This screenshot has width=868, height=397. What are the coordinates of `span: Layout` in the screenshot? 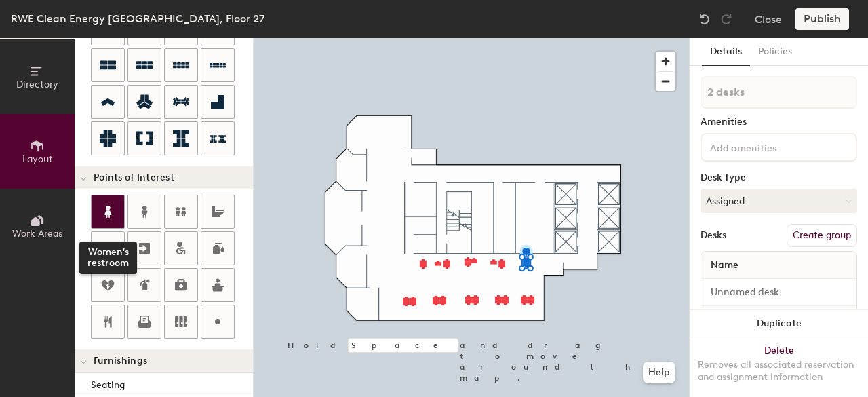 It's located at (38, 159).